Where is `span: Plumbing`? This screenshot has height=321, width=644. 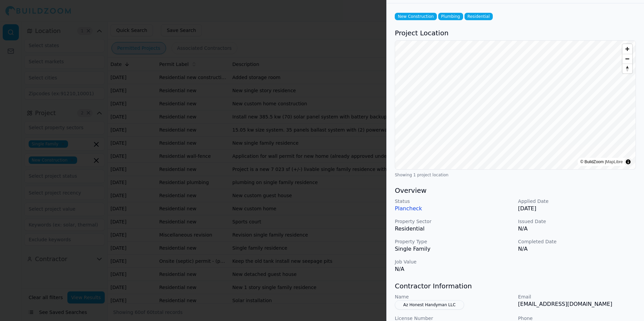
span: Plumbing is located at coordinates (451, 16).